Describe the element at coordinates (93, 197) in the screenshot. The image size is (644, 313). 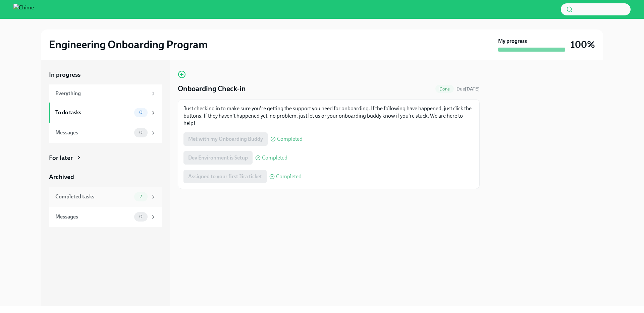
I see `div: Completed tasks` at that location.